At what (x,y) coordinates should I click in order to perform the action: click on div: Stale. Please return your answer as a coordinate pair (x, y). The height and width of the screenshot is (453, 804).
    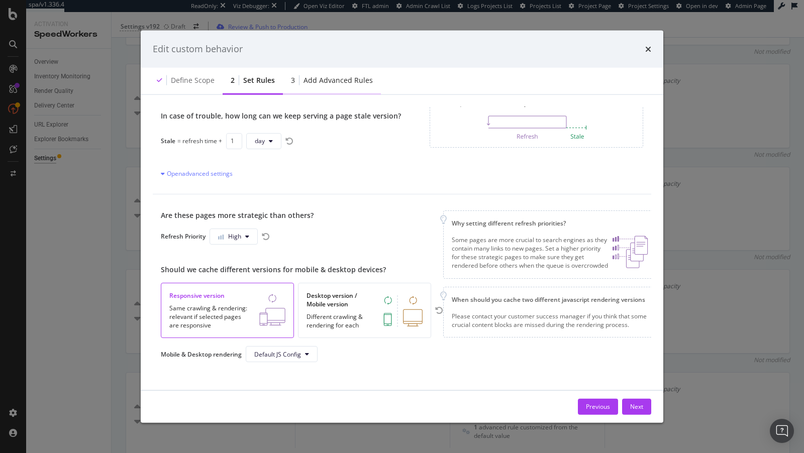
    Looking at the image, I should click on (168, 141).